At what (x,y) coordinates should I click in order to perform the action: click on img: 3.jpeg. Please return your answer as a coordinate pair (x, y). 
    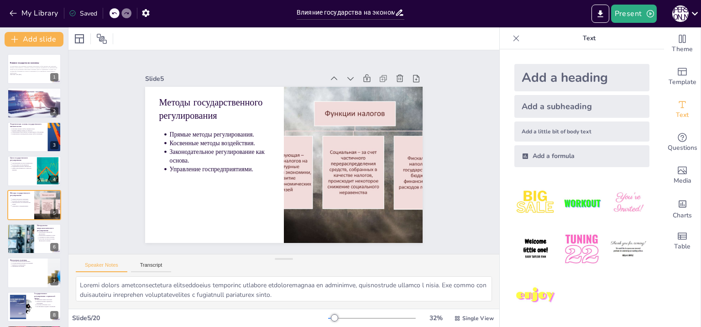
    Looking at the image, I should click on (628, 203).